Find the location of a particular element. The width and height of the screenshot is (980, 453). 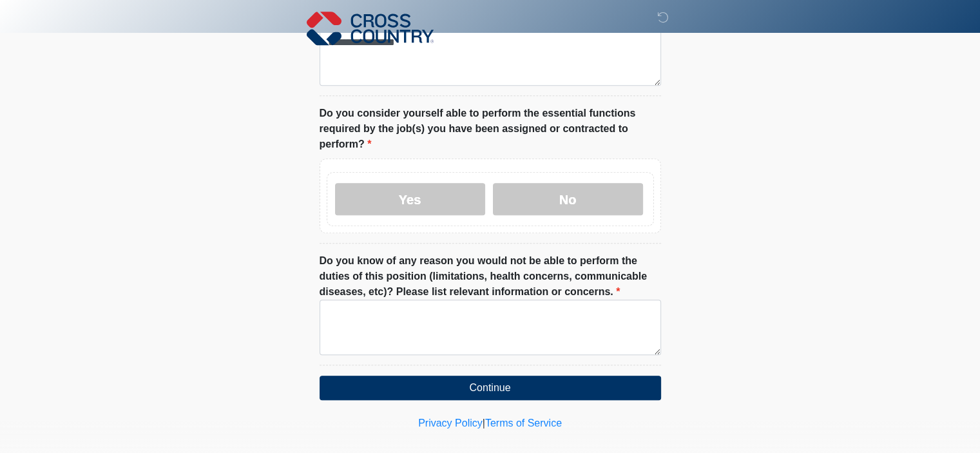

label: No is located at coordinates (568, 199).